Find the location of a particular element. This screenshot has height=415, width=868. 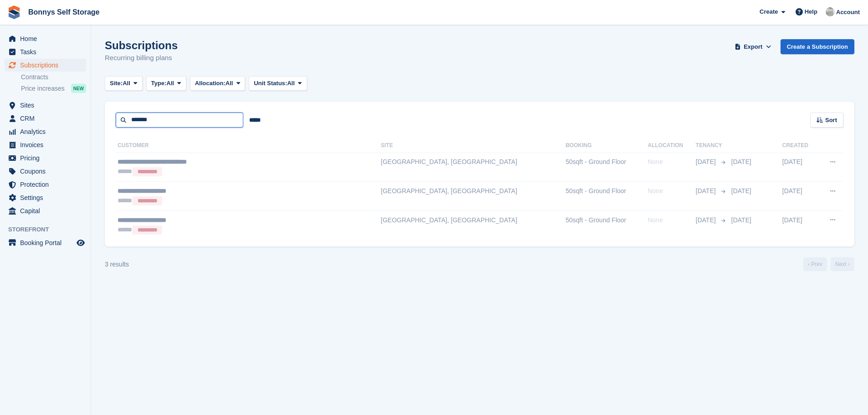

span: Create is located at coordinates (768, 12).